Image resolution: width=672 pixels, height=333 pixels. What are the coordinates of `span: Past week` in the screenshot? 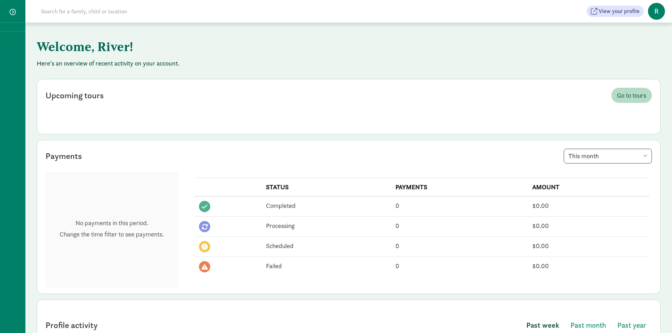 It's located at (542, 325).